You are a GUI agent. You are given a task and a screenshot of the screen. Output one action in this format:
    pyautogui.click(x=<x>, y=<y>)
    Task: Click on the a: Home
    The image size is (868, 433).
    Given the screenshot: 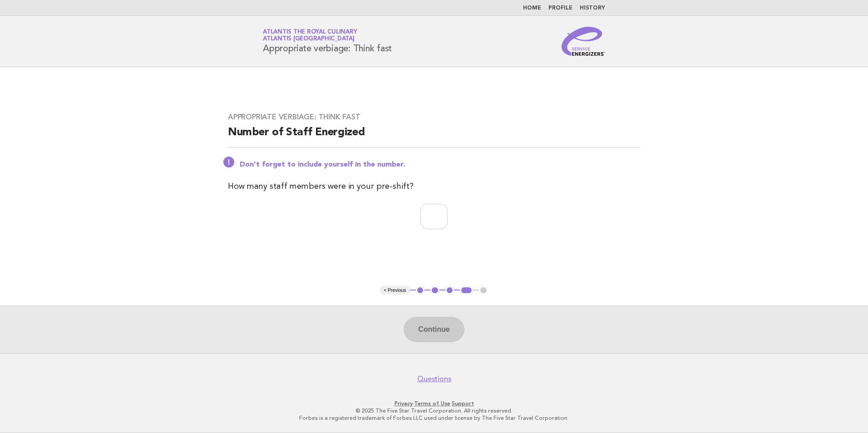 What is the action you would take?
    pyautogui.click(x=532, y=8)
    